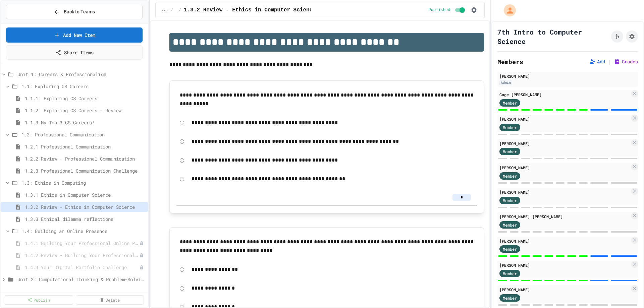  Describe the element at coordinates (83, 86) in the screenshot. I see `span: 1.1: Exploring CS Careers` at that location.